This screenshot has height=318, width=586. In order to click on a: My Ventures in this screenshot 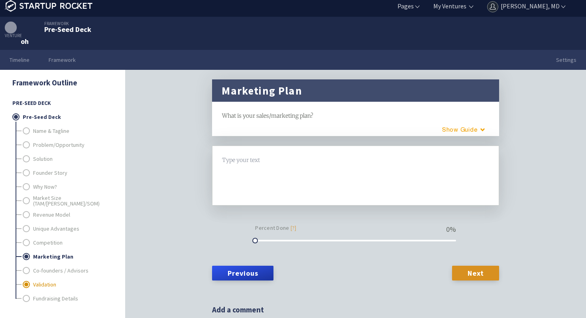, I will do `click(449, 6)`.